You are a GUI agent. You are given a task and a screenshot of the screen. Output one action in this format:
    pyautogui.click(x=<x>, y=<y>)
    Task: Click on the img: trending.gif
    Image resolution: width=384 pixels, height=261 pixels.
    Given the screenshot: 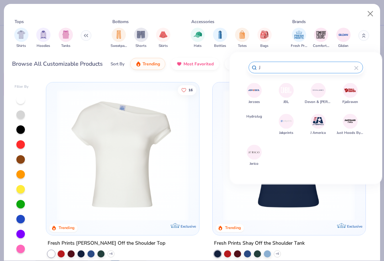 What is the action you would take?
    pyautogui.click(x=138, y=64)
    